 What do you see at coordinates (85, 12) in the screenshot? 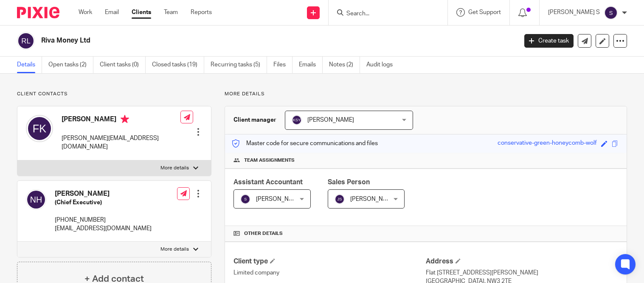
I see `a: Work` at bounding box center [85, 12].